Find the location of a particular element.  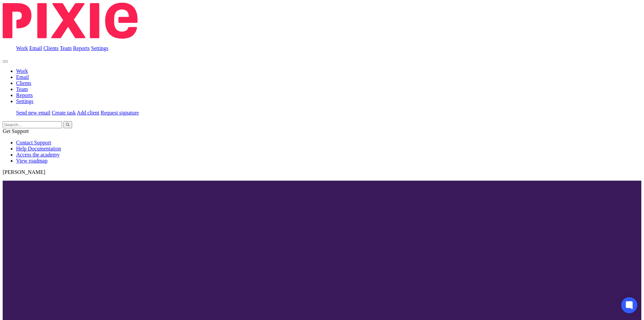

a: Add client is located at coordinates (88, 112).